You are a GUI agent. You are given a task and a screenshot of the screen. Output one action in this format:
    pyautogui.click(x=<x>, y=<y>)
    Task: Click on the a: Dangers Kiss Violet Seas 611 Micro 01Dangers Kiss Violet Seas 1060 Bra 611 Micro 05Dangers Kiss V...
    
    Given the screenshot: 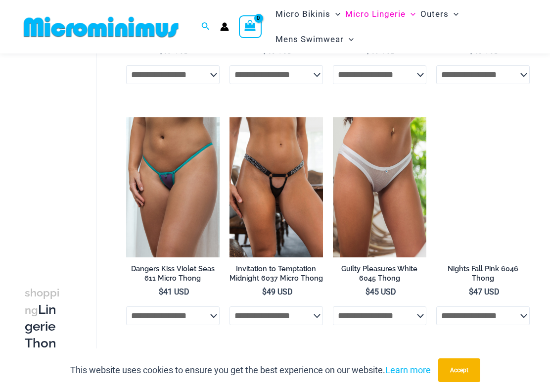 What is the action you would take?
    pyautogui.click(x=172, y=187)
    